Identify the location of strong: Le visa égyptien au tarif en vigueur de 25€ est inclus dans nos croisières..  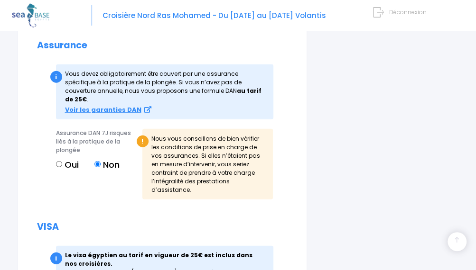
(158, 260).